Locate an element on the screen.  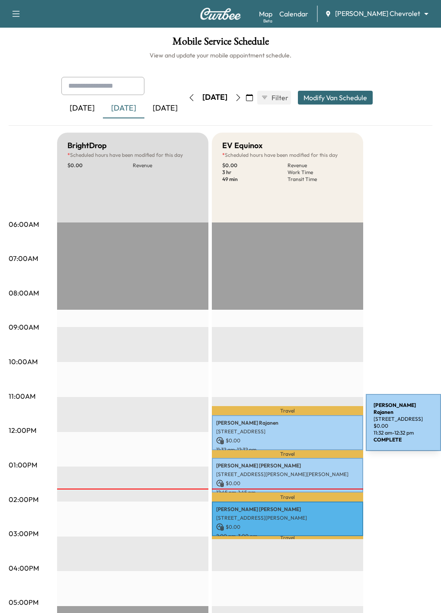
h6: View and update your mobile appointment schedule. is located at coordinates (220, 55).